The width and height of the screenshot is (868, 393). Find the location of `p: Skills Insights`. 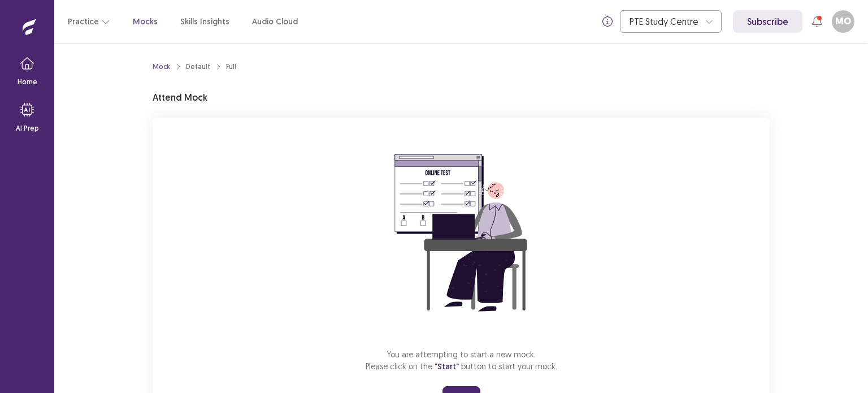

p: Skills Insights is located at coordinates (204, 21).